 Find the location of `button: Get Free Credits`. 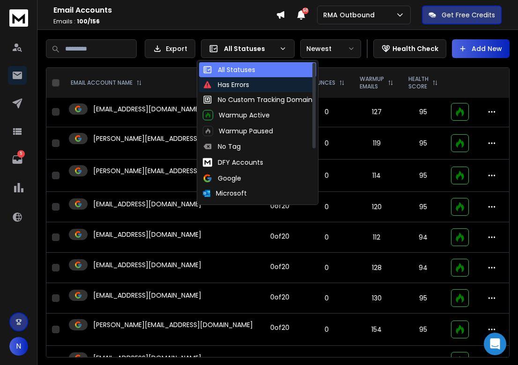

button: Get Free Credits is located at coordinates (461, 15).